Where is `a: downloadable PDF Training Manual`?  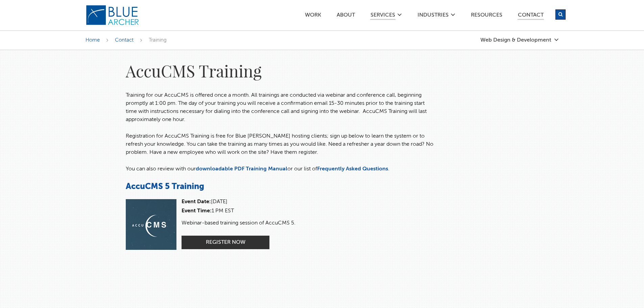 a: downloadable PDF Training Manual is located at coordinates (241, 169).